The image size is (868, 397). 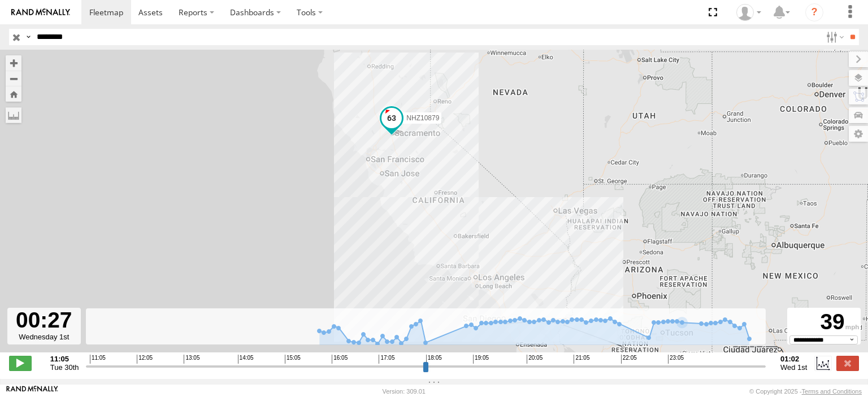 What do you see at coordinates (246, 360) in the screenshot?
I see `span: 14:05` at bounding box center [246, 360].